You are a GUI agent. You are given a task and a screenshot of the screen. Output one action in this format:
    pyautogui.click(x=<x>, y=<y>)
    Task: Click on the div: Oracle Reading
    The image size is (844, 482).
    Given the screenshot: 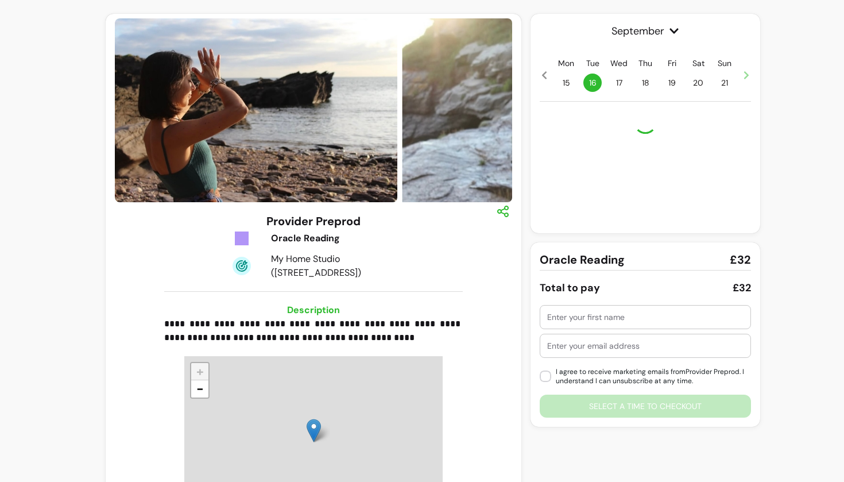 What is the action you would take?
    pyautogui.click(x=341, y=238)
    